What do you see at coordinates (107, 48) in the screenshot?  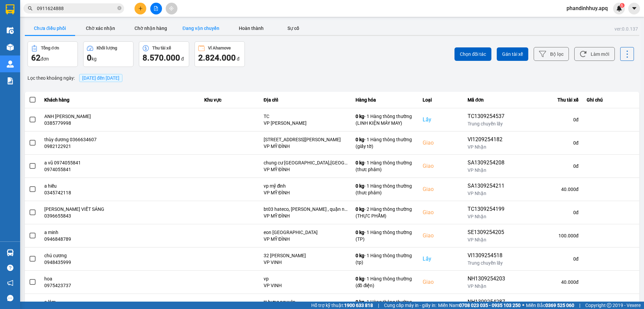 I see `div: Khối lượng` at bounding box center [107, 48].